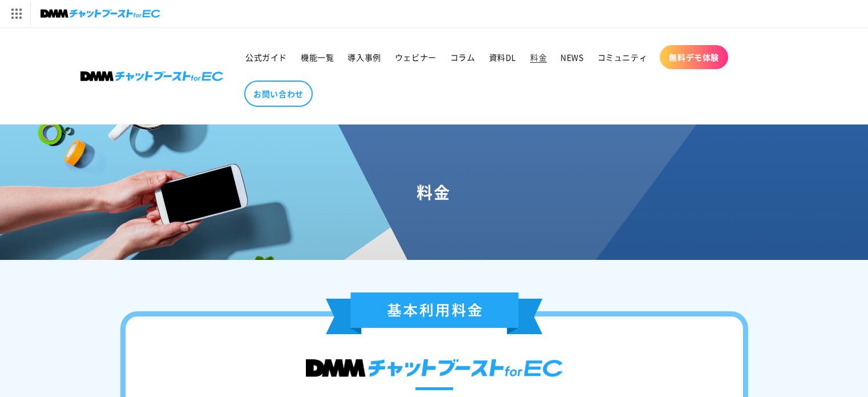 Image resolution: width=868 pixels, height=397 pixels. Describe the element at coordinates (100, 13) in the screenshot. I see `img: チャットブーストforEC` at that location.